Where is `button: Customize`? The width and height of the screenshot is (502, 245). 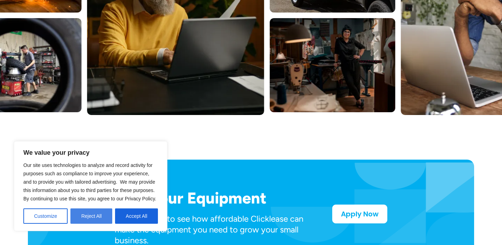
button: Customize is located at coordinates (45, 216).